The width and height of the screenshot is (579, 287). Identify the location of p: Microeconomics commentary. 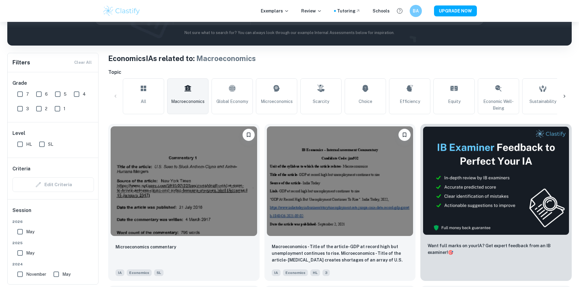
(146, 247).